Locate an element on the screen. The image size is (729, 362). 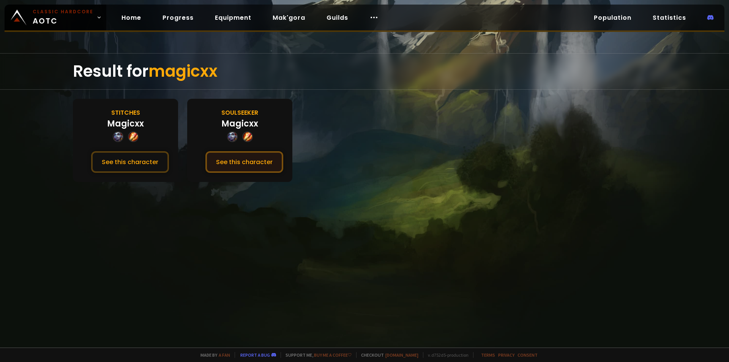
a: Classic HardcoreAOTC is located at coordinates (55, 17).